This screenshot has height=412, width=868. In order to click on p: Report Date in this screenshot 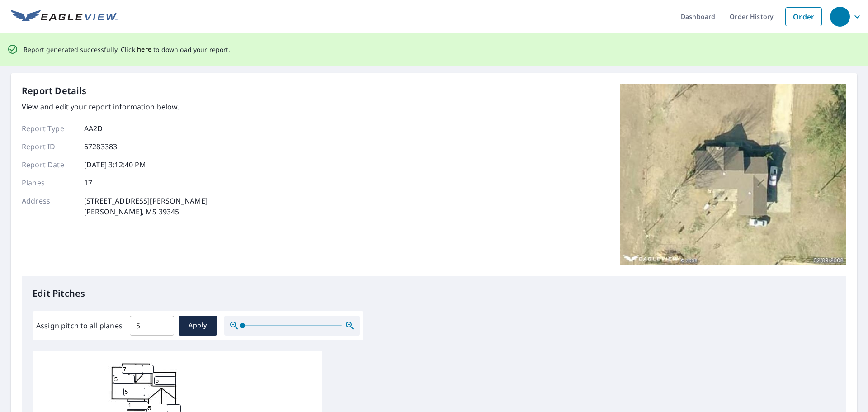, I will do `click(49, 165)`.